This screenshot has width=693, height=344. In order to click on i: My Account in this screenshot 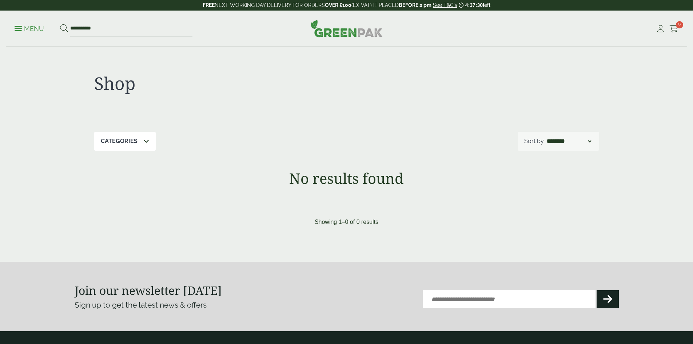, I will do `click(661, 29)`.